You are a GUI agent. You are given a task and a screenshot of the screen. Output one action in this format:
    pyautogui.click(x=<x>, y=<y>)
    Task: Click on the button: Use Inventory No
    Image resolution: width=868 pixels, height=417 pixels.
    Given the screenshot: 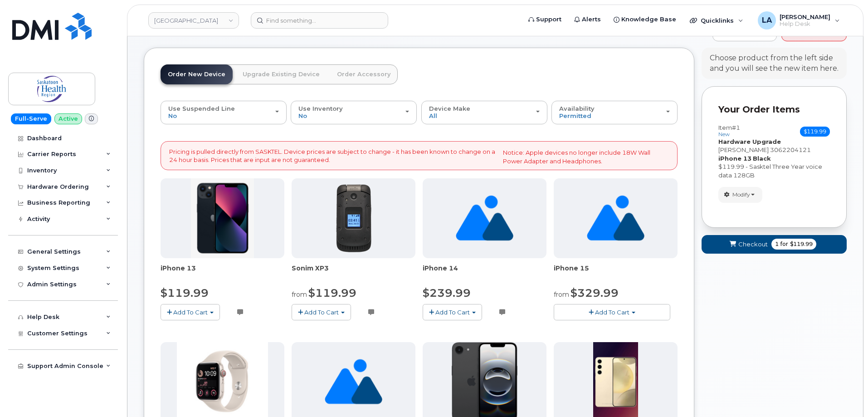 What is the action you would take?
    pyautogui.click(x=354, y=112)
    